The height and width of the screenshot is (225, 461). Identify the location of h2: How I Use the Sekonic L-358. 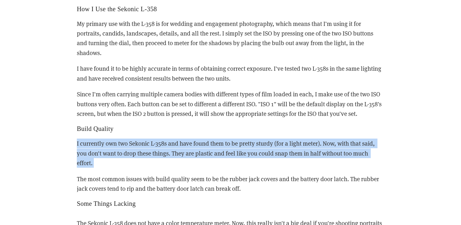
(230, 9).